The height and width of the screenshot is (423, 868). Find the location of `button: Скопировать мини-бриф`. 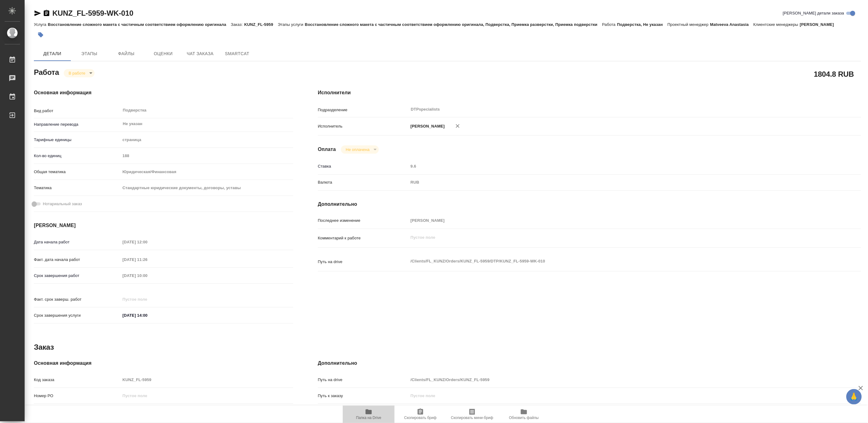

button: Скопировать мини-бриф is located at coordinates (472, 414).